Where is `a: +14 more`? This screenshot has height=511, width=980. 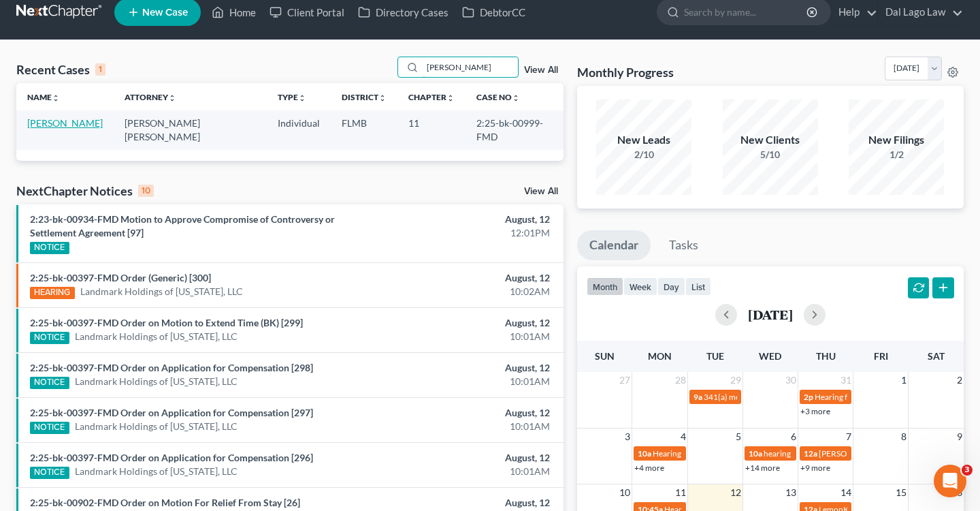
a: +14 more is located at coordinates (763, 467).